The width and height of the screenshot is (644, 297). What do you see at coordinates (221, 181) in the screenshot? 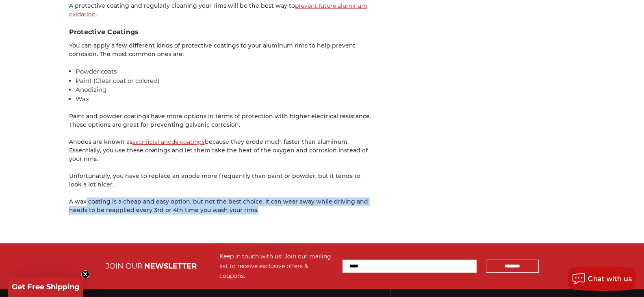
I see `p: Unfortunately, you have to replace an anode more frequently than paint or powder, but it tends to...` at bounding box center [221, 181].